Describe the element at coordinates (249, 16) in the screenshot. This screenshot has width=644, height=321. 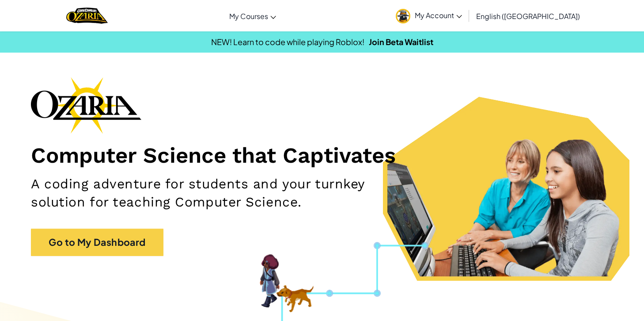
I see `span: My Courses` at that location.